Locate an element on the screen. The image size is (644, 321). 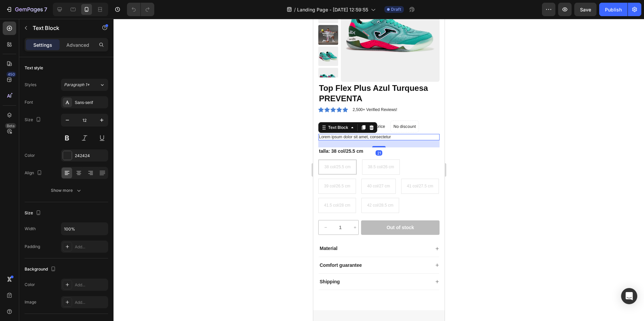
span: Save is located at coordinates (585, 9).